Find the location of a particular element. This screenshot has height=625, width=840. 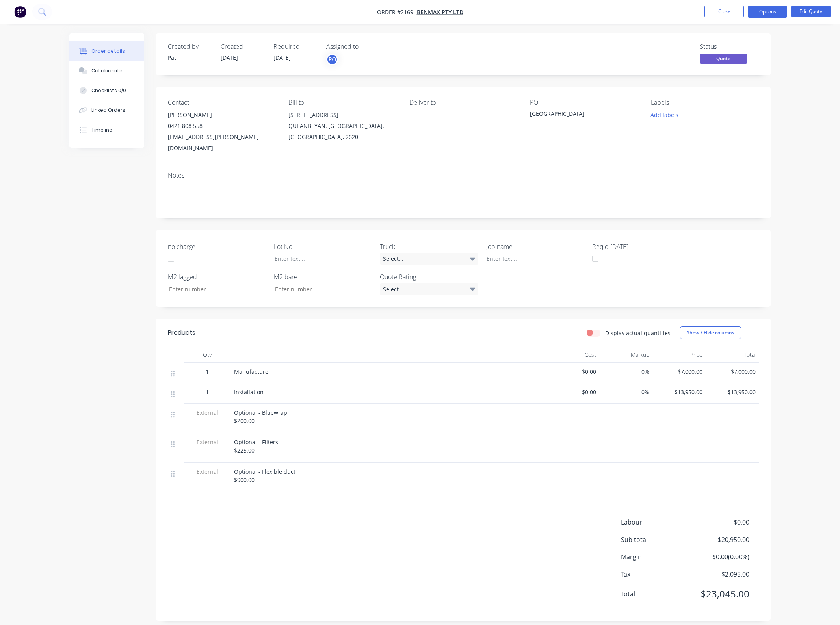

div: Deliver to is located at coordinates (463, 102).